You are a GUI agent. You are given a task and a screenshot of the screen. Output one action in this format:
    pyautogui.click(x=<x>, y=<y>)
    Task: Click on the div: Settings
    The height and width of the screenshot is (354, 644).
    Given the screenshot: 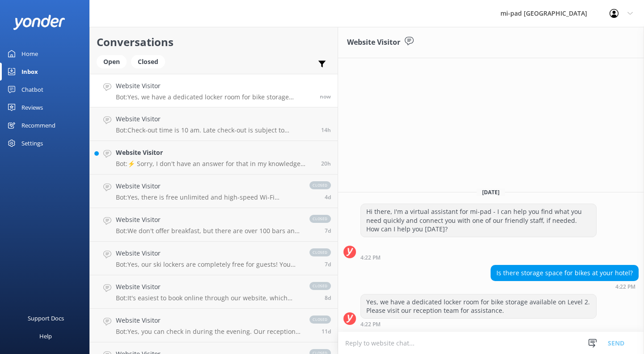 What is the action you would take?
    pyautogui.click(x=32, y=143)
    